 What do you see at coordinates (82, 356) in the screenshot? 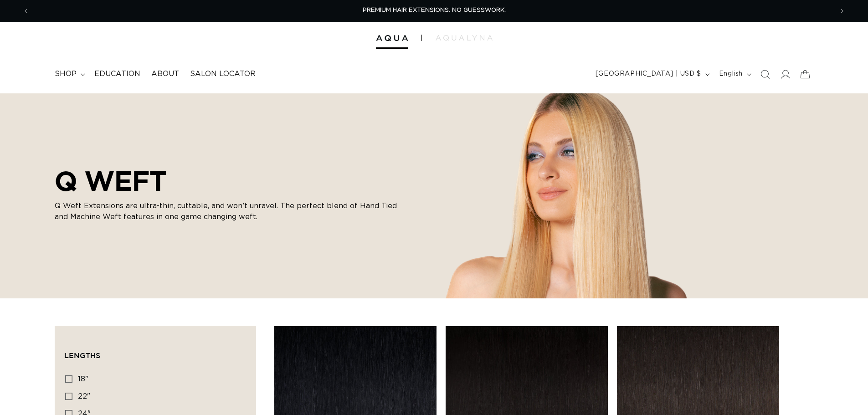
I see `span: Lengths` at bounding box center [82, 356].